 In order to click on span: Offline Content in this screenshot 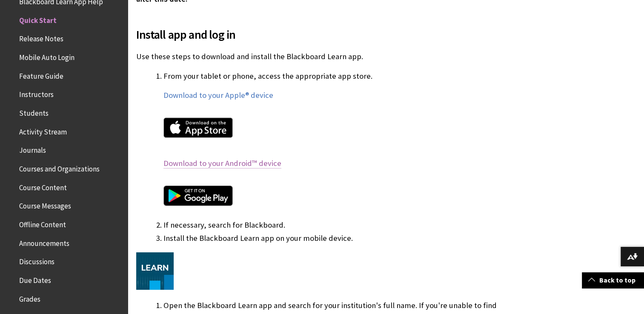, I will do `click(42, 223)`.